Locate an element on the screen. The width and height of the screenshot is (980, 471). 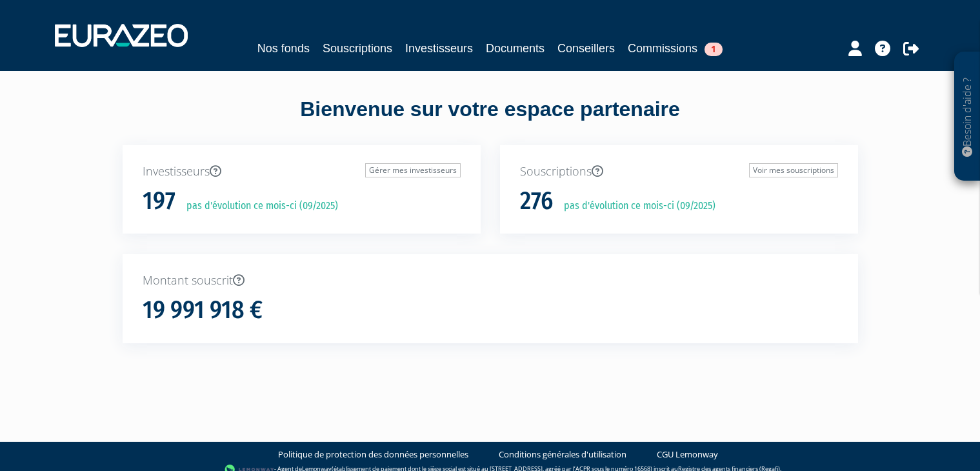
a: Conseillers is located at coordinates (586, 48).